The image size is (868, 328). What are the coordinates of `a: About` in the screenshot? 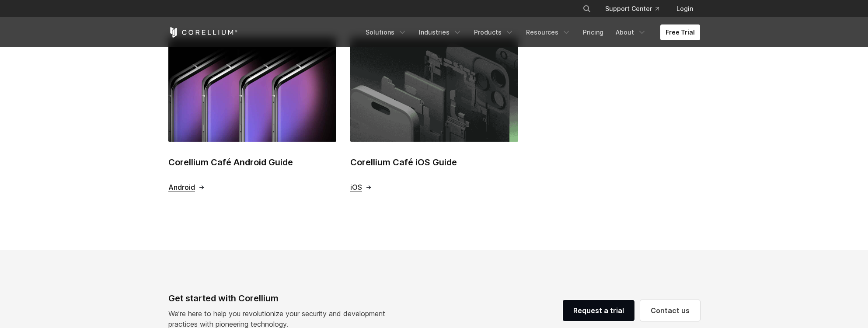 It's located at (631, 33).